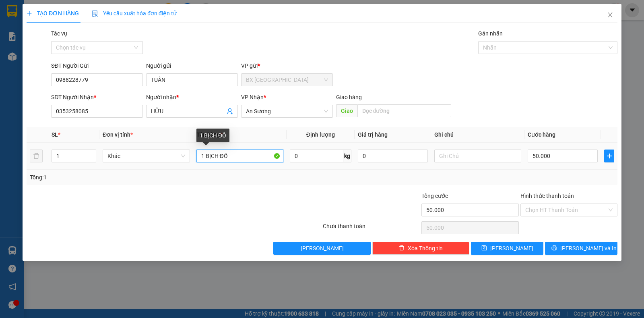 This screenshot has width=644, height=318. What do you see at coordinates (405, 111) in the screenshot?
I see `input: Dọc đường` at bounding box center [405, 111].